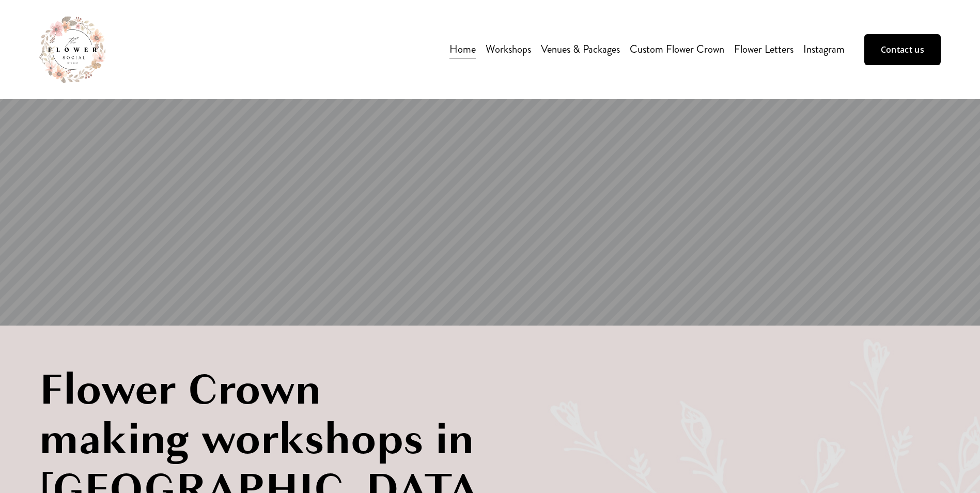 The width and height of the screenshot is (980, 493). What do you see at coordinates (72, 50) in the screenshot?
I see `img: The Flower Social` at bounding box center [72, 50].